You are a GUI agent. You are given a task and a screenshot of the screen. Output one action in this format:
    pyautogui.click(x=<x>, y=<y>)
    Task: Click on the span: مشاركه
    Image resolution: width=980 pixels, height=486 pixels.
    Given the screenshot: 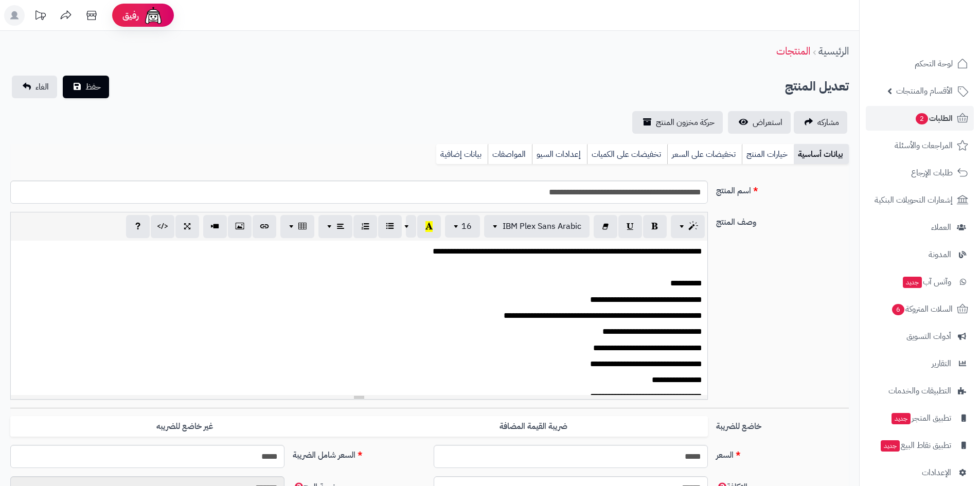 What is the action you would take?
    pyautogui.click(x=828, y=123)
    